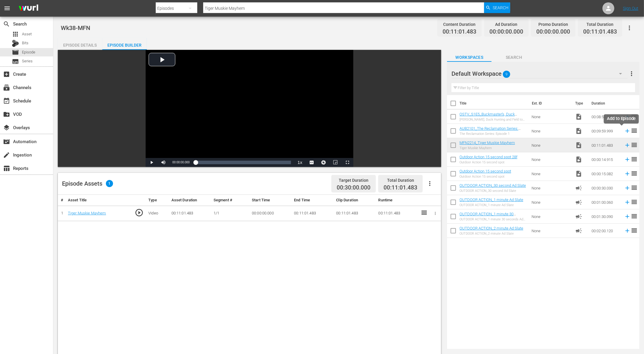 Image resolution: width=644 pixels, height=354 pixels. I want to click on a: Sign Out, so click(631, 8).